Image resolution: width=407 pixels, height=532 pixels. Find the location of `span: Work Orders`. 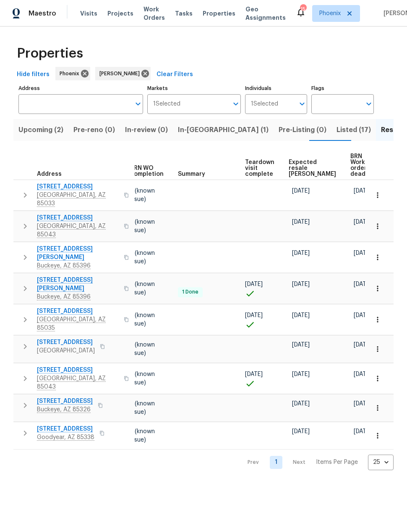

span: Work Orders is located at coordinates (154, 14).